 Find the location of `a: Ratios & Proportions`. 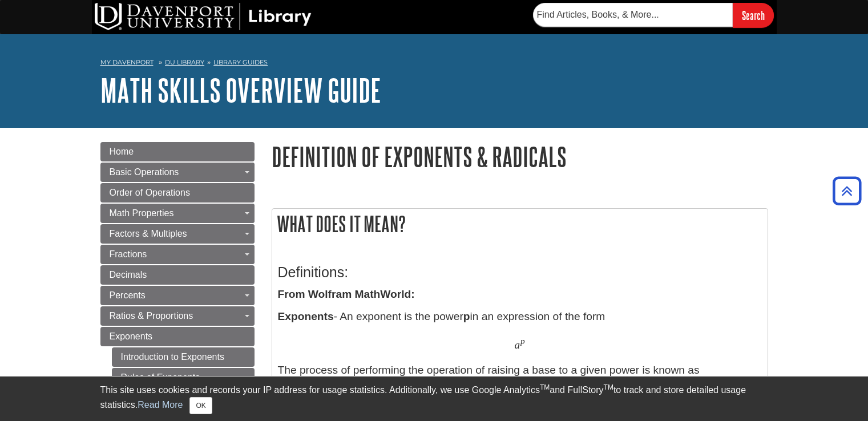

a: Ratios & Proportions is located at coordinates (177, 316).